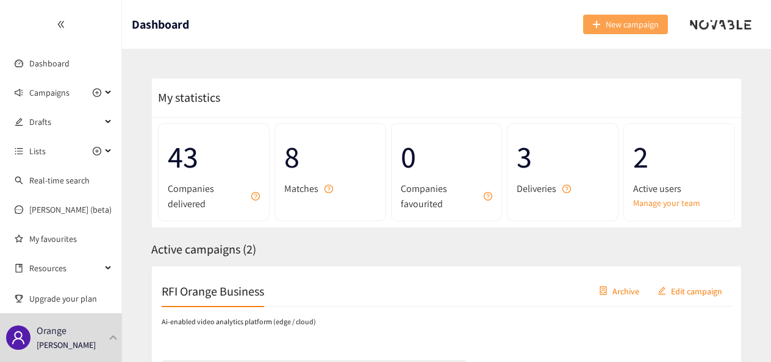 Image resolution: width=771 pixels, height=362 pixels. I want to click on span: New campaign, so click(632, 24).